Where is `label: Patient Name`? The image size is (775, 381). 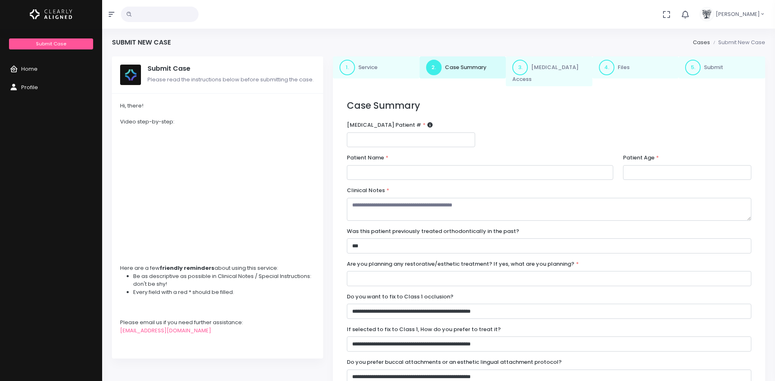
label: Patient Name is located at coordinates (368, 158).